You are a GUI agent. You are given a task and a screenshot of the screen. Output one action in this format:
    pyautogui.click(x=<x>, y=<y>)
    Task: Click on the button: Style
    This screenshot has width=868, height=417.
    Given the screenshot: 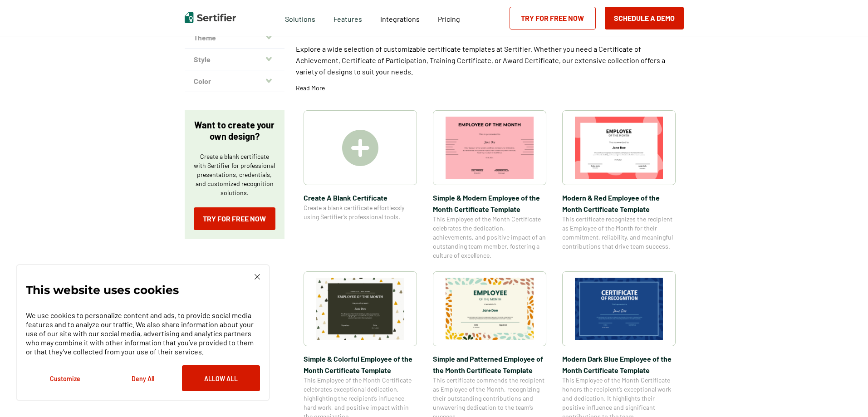 What is the action you would take?
    pyautogui.click(x=234, y=60)
    